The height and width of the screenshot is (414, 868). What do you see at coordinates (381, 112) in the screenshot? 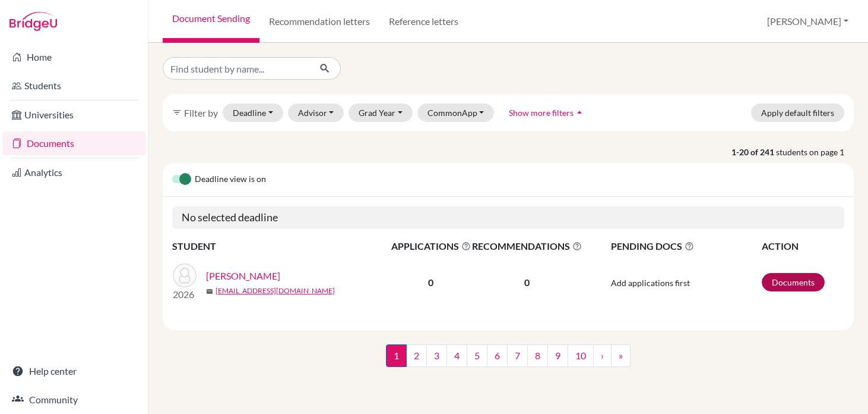
I see `button: Grad Year` at bounding box center [381, 112].